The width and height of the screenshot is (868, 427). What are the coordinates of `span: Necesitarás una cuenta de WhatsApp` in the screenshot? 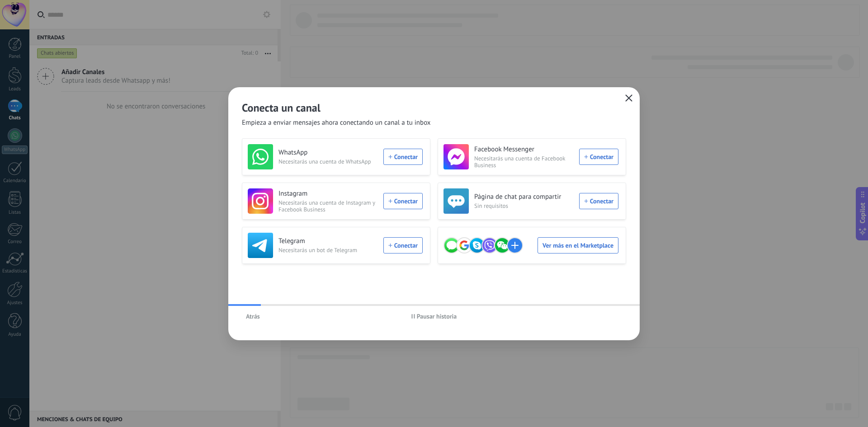 It's located at (328, 161).